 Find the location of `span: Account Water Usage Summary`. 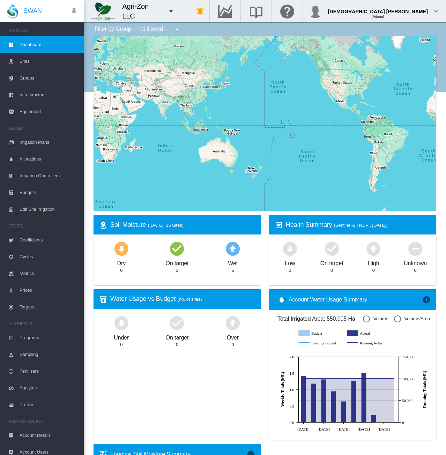

span: Account Water Usage Summary is located at coordinates (355, 300).